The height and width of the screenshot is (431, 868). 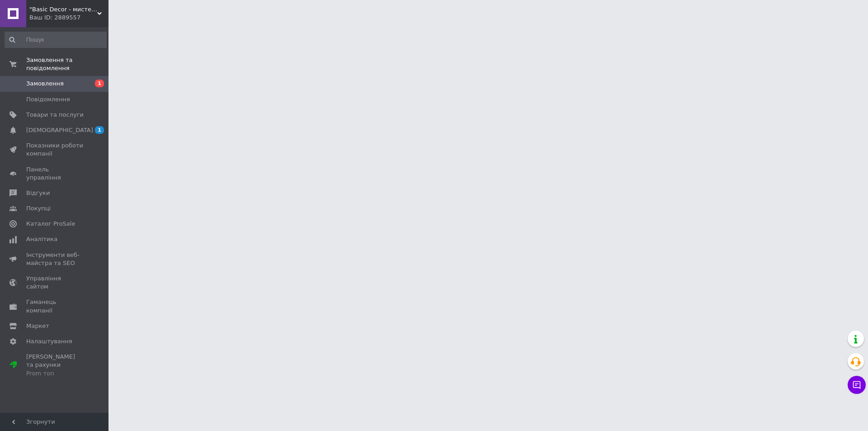 I want to click on span: Гаманець компанії, so click(x=55, y=306).